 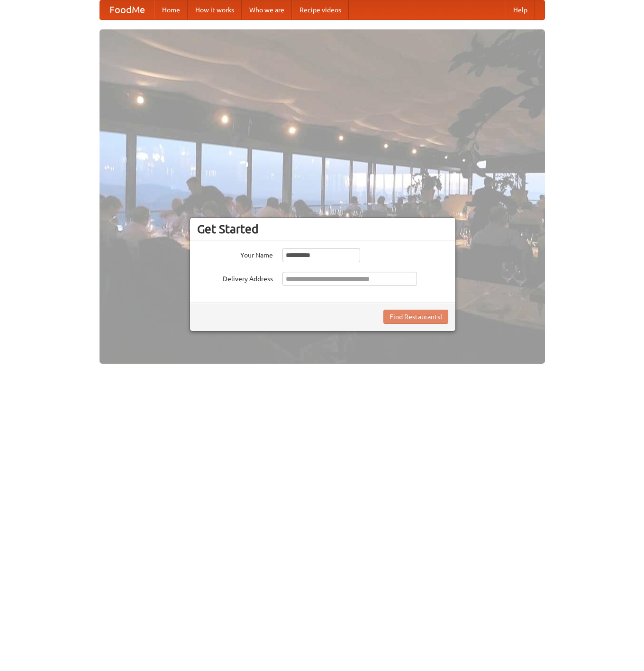 I want to click on a: Help, so click(x=521, y=10).